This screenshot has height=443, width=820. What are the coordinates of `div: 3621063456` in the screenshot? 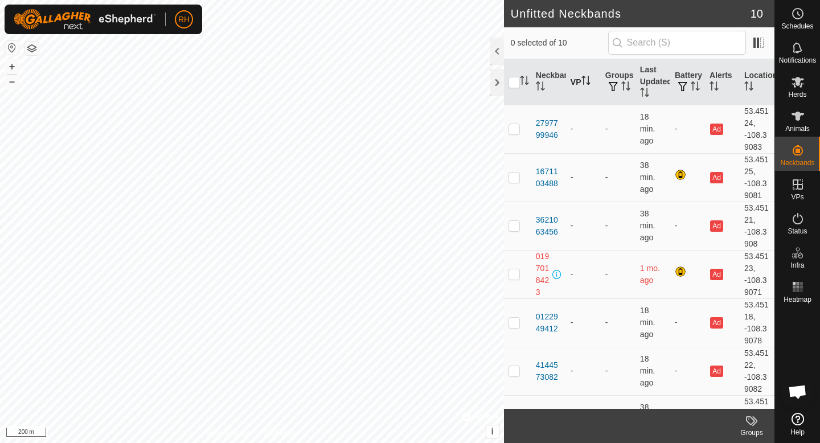 It's located at (548, 226).